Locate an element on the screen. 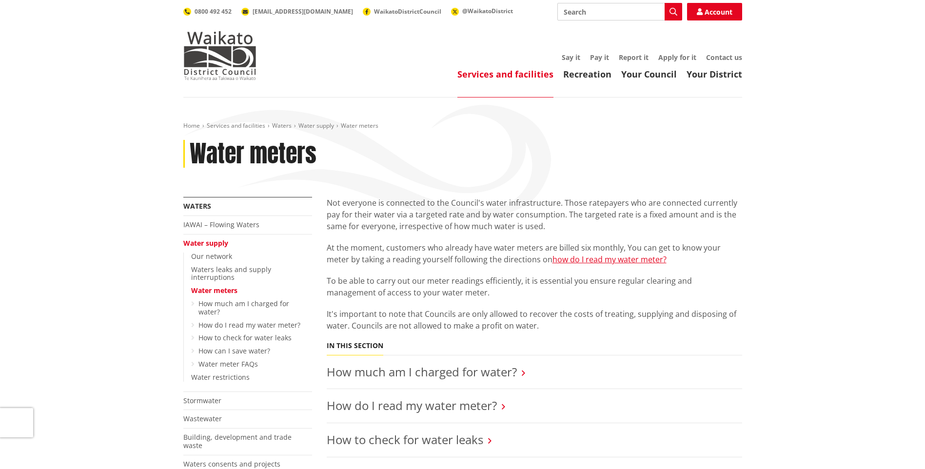  a: WaikatoDistrictCouncil is located at coordinates (402, 11).